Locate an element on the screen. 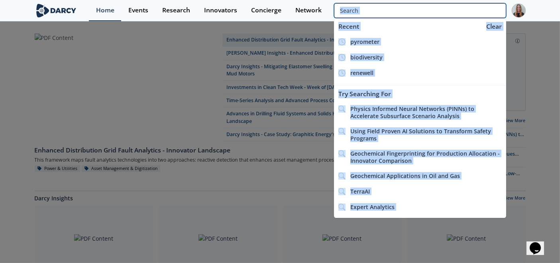 Image resolution: width=560 pixels, height=263 pixels. span: Geochemical Applications in Oil and Gas is located at coordinates (405, 175).